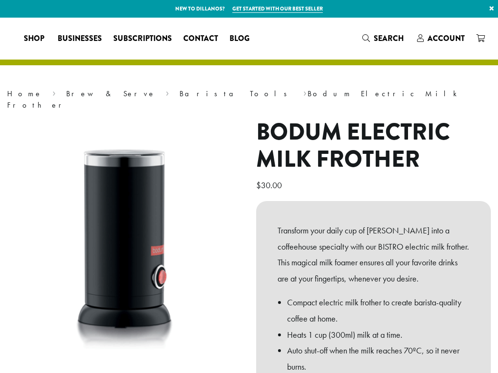 The height and width of the screenshot is (373, 498). Describe the element at coordinates (270, 185) in the screenshot. I see `bdi: 30.00` at that location.